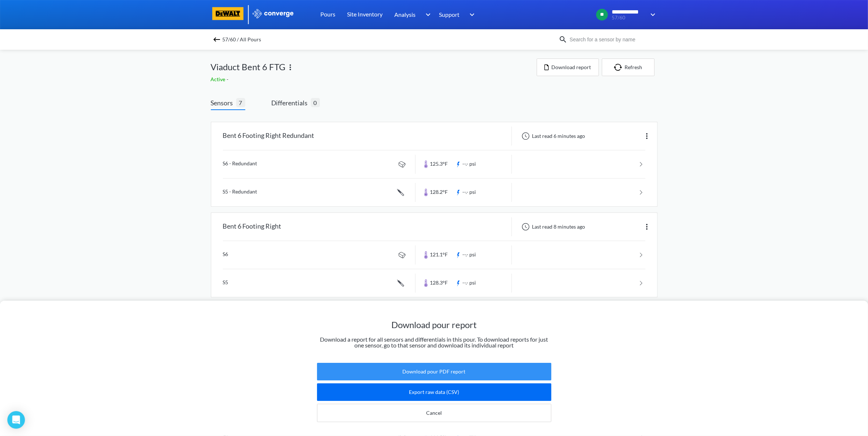 This screenshot has height=436, width=868. Describe the element at coordinates (405, 14) in the screenshot. I see `span: Analysis` at that location.